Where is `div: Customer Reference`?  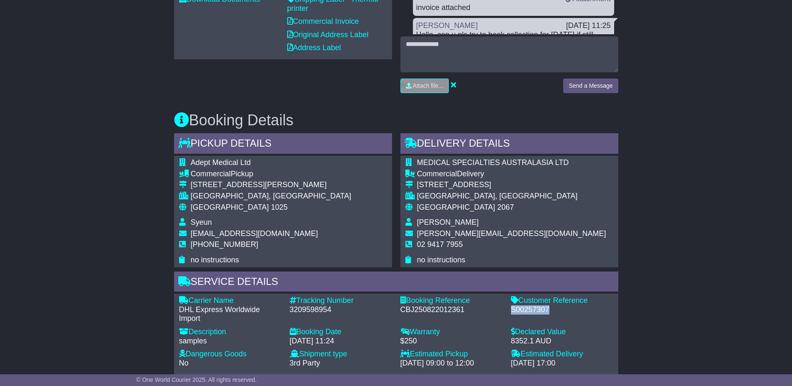
div: Customer Reference is located at coordinates (562, 300).